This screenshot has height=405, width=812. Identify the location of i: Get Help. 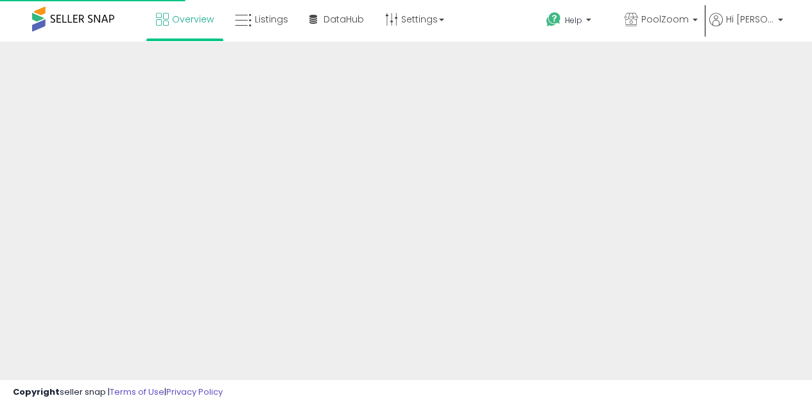
(553, 19).